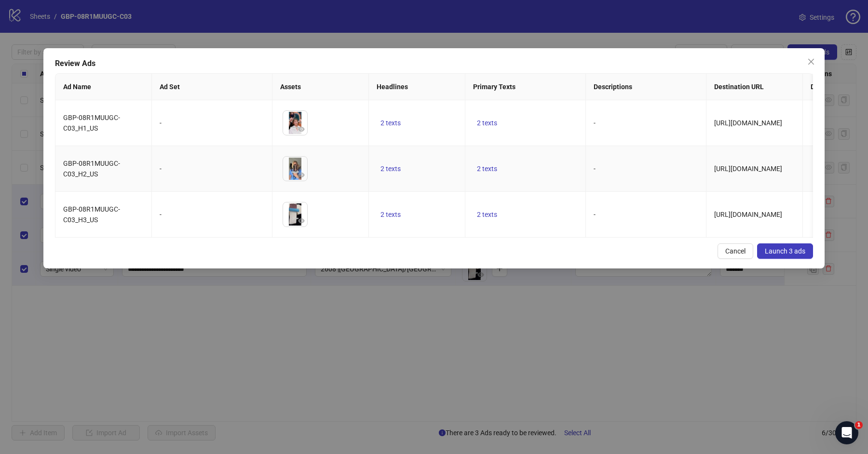 This screenshot has height=454, width=868. What do you see at coordinates (104, 87) in the screenshot?
I see `th: Ad Name` at bounding box center [104, 87].